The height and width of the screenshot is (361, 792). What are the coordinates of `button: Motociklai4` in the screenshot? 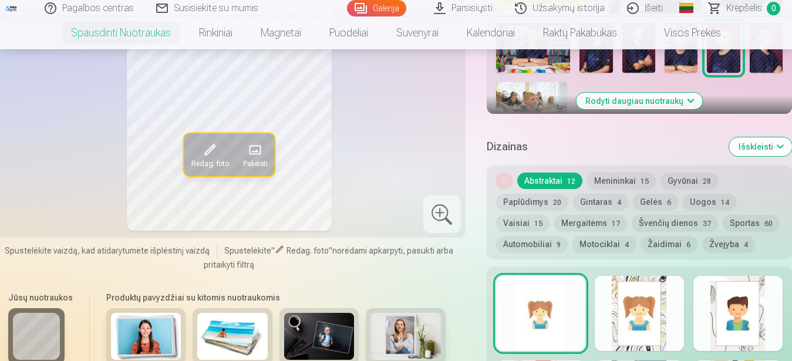 It's located at (604, 244).